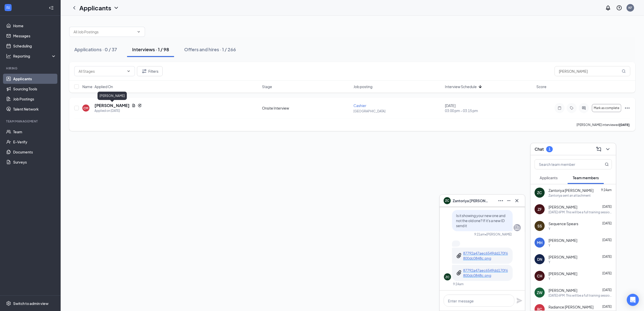 The image size is (644, 311). Describe the element at coordinates (630, 8) in the screenshot. I see `div: KF` at that location.